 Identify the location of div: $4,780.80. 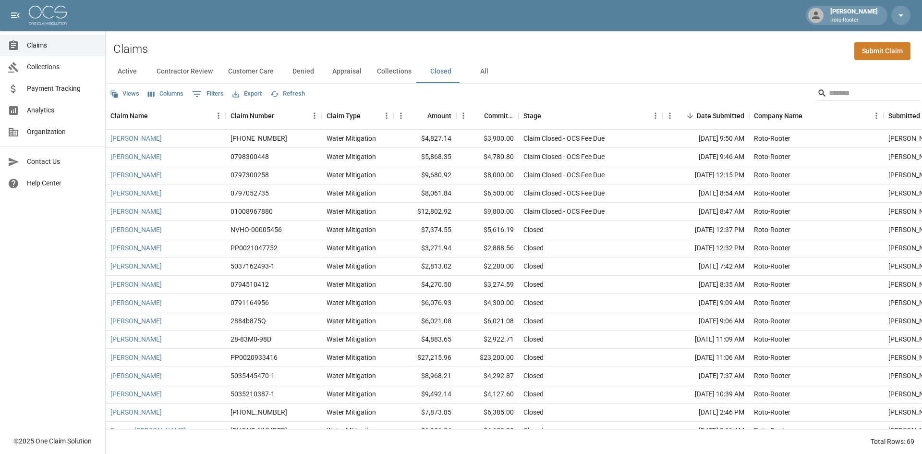
(487, 157).